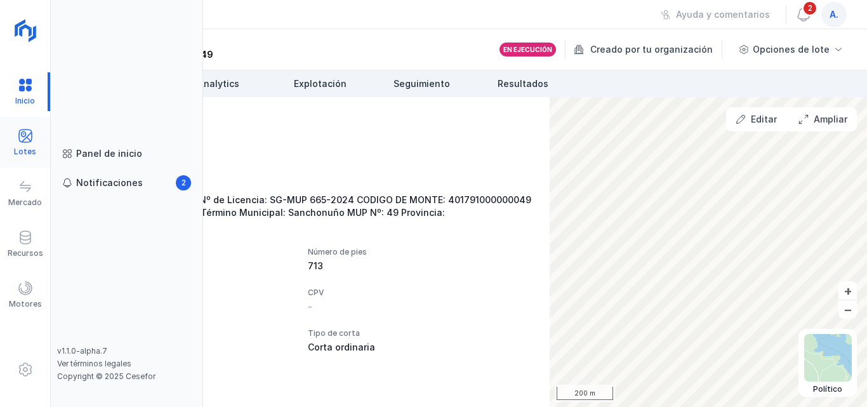  Describe the element at coordinates (320, 84) in the screenshot. I see `span: Explotación` at that location.